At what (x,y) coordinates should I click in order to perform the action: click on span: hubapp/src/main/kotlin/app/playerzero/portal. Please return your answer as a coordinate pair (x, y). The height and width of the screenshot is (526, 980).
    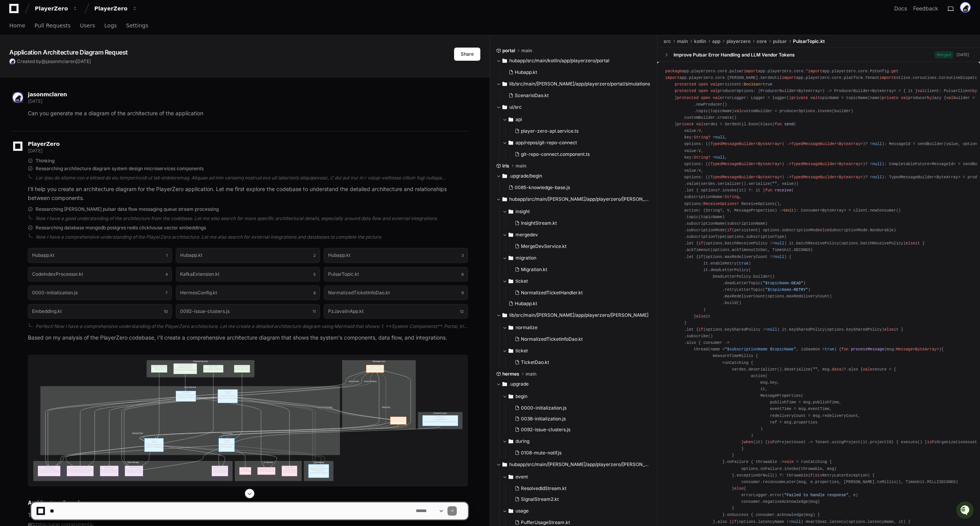
    Looking at the image, I should click on (559, 60).